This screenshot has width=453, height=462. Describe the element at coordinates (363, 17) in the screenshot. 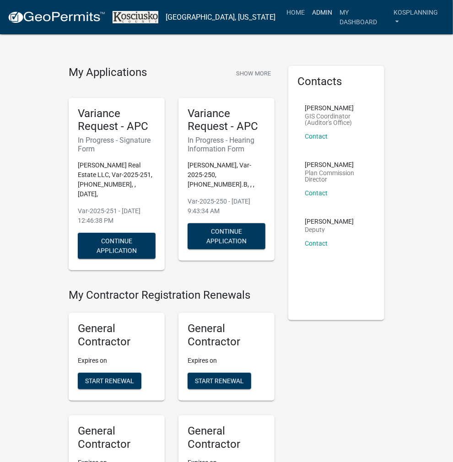

I see `a: My Dashboard` at that location.